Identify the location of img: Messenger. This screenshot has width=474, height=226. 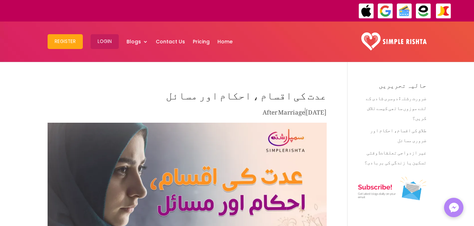
(454, 207).